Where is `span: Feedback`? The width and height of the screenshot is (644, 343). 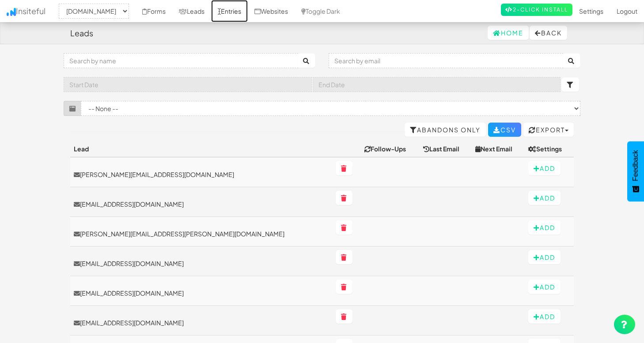
span: Feedback is located at coordinates (636, 165).